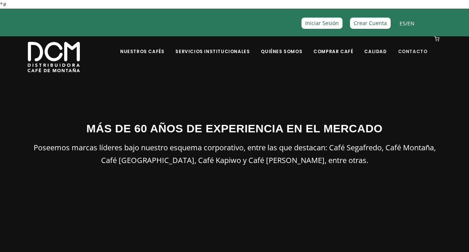  Describe the element at coordinates (235, 154) in the screenshot. I see `p: Poseemos marcas líderes bajo nuestro esquema corporativo, entre las que destacan: Café Segafredo,...` at that location.